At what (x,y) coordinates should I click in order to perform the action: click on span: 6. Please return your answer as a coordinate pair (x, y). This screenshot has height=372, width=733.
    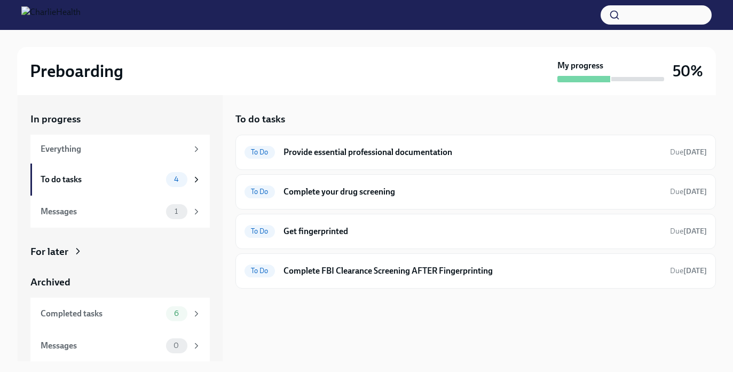
    Looking at the image, I should click on (176, 313).